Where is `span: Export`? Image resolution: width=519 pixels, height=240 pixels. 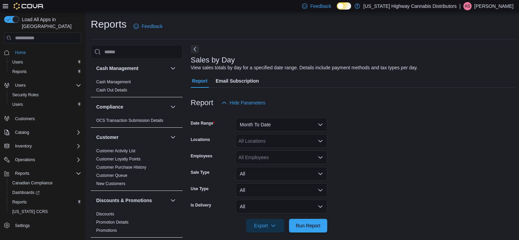
span: Export is located at coordinates (265, 225).